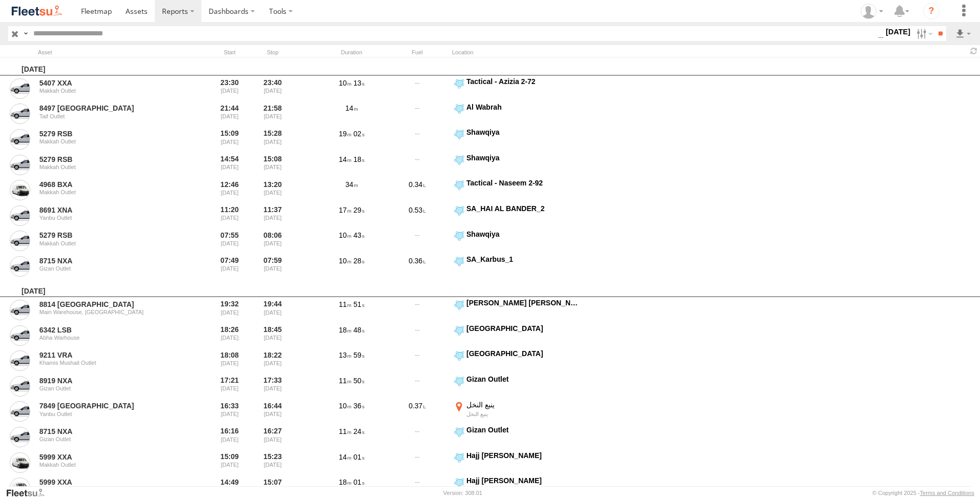 The image size is (980, 498). I want to click on div: Tactical - Azizia 2-72, so click(522, 82).